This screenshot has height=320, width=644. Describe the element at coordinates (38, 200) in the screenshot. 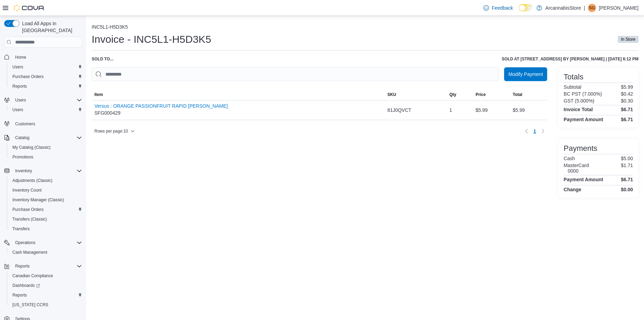

I see `a: Inventory Manager (Classic)` at that location.